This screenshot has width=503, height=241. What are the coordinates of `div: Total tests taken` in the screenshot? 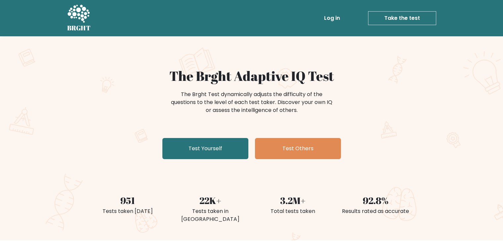 It's located at (293, 211).